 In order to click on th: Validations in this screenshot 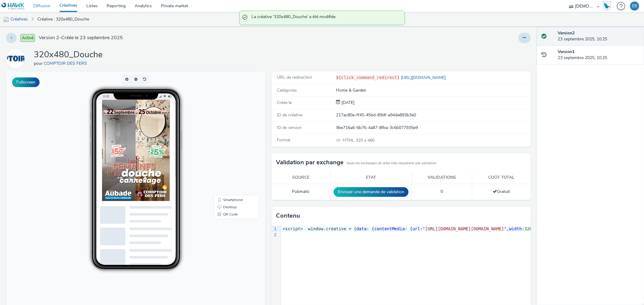, I will do `click(442, 178)`.